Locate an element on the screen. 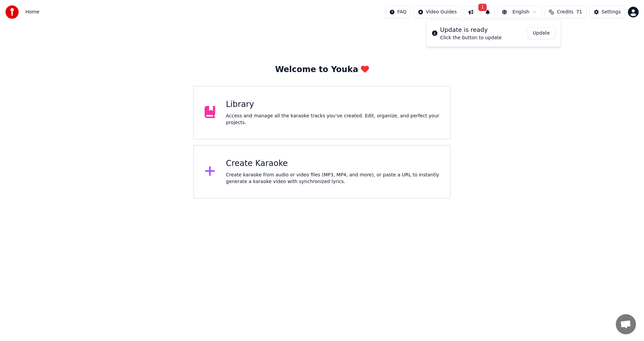  button: Update is located at coordinates (541, 33).